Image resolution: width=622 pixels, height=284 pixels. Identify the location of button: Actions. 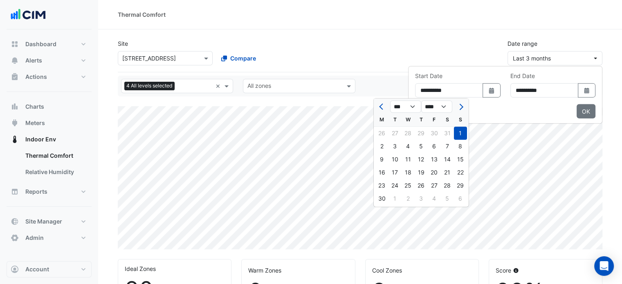
(49, 77).